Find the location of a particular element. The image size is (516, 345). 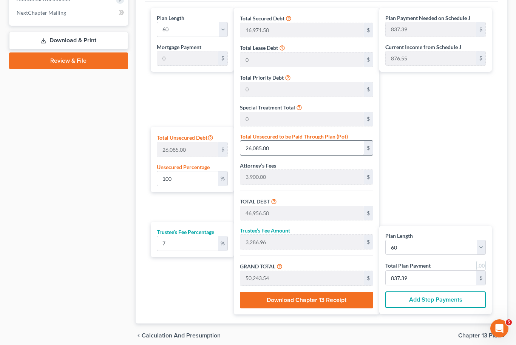

a: Download & Print is located at coordinates (68, 40).